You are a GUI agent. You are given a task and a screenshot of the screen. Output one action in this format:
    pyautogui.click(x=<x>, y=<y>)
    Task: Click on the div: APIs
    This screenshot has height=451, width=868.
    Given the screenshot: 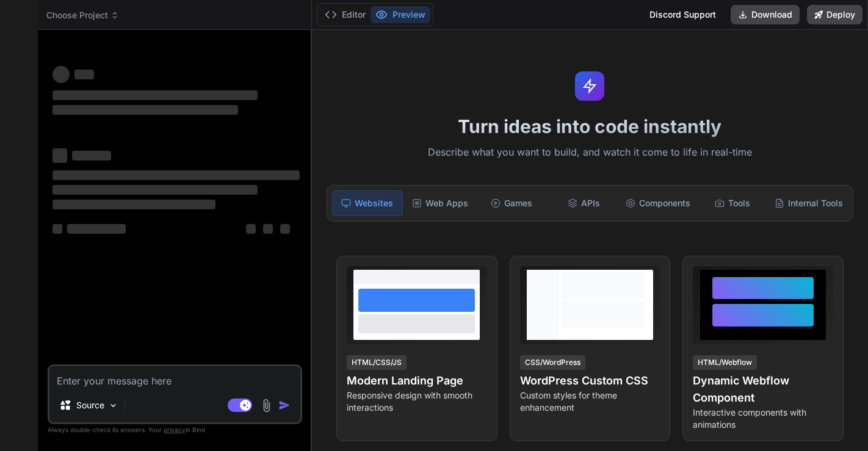 What is the action you would take?
    pyautogui.click(x=584, y=203)
    